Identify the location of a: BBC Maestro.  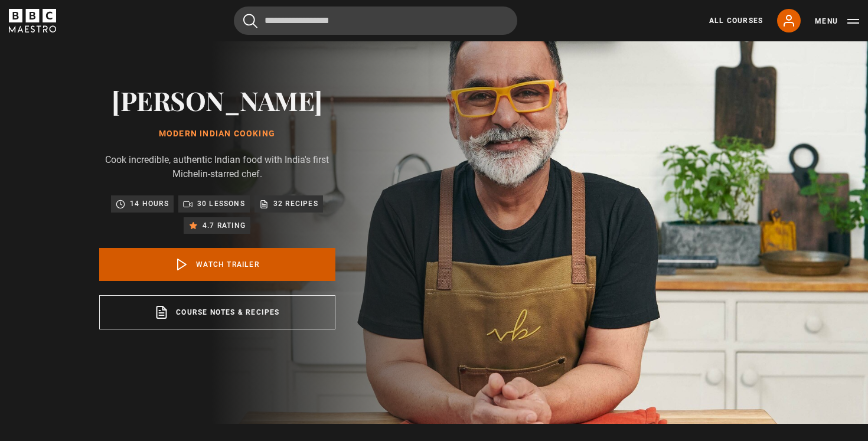
(33, 21).